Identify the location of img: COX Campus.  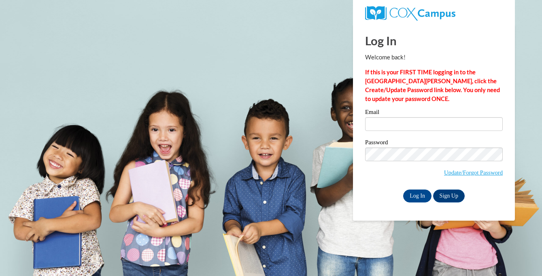
(410, 13).